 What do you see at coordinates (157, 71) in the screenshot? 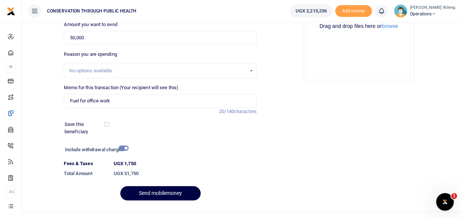
I see `div: No options available.` at bounding box center [157, 71].